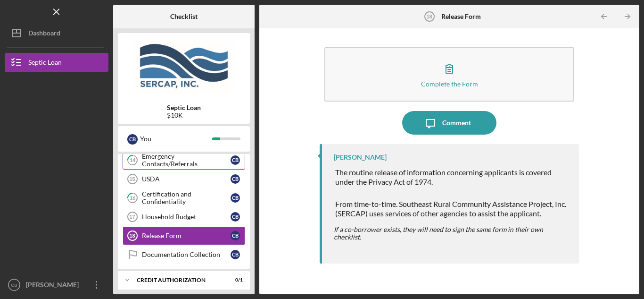 The width and height of the screenshot is (644, 299). Describe the element at coordinates (184, 236) in the screenshot. I see `a: 18Release FormCB` at that location.